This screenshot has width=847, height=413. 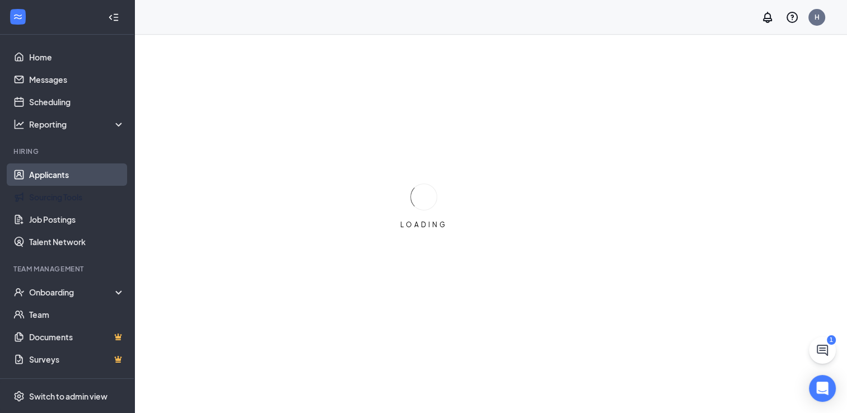 I want to click on div: LOADING, so click(x=424, y=225).